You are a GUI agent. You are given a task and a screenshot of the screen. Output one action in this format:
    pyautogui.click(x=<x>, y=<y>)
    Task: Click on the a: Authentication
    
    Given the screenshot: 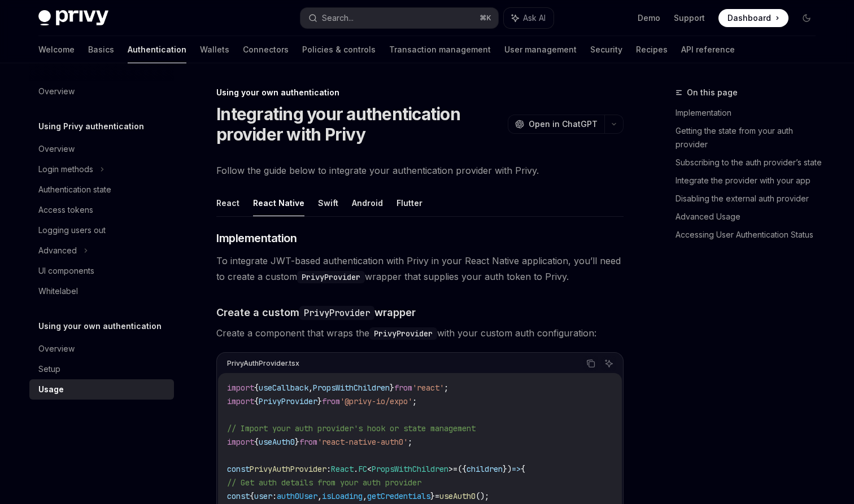 What is the action you would take?
    pyautogui.click(x=157, y=50)
    